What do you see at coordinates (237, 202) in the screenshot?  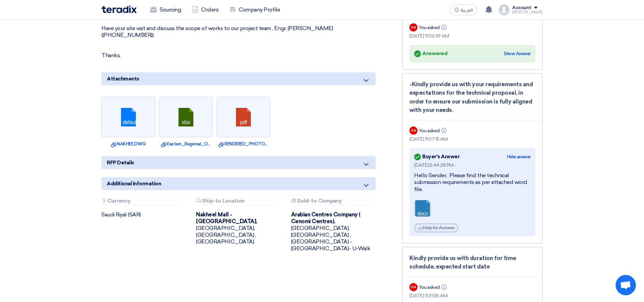 I see `div: Ship-to Location` at bounding box center [237, 202].